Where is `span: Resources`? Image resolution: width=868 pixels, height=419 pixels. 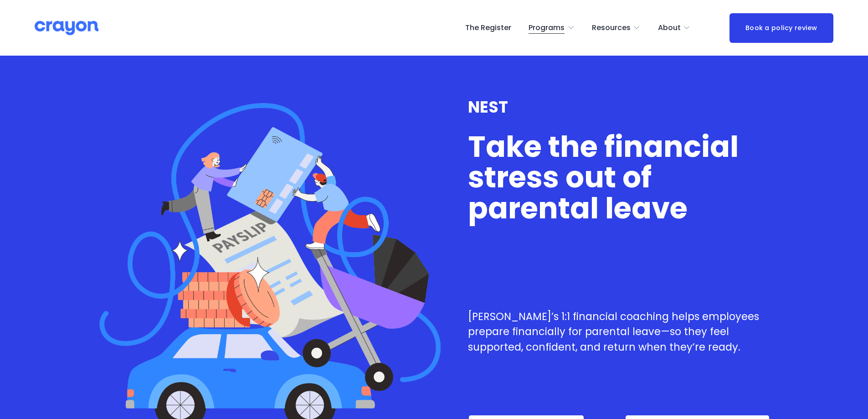 span: Resources is located at coordinates (611, 28).